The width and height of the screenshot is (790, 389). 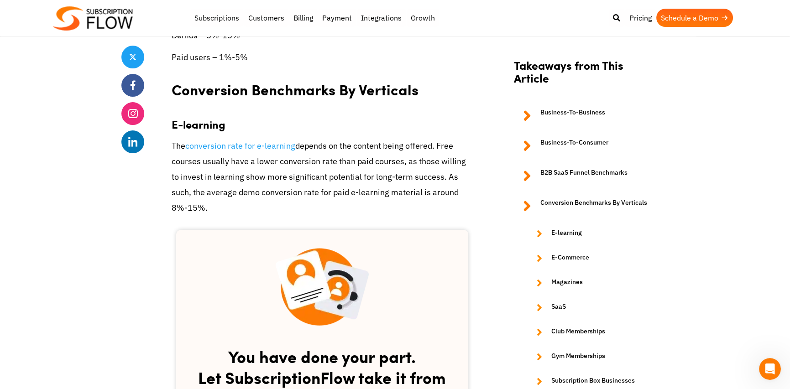 What do you see at coordinates (322, 287) in the screenshot?
I see `img: blog-inner scetion` at bounding box center [322, 287].